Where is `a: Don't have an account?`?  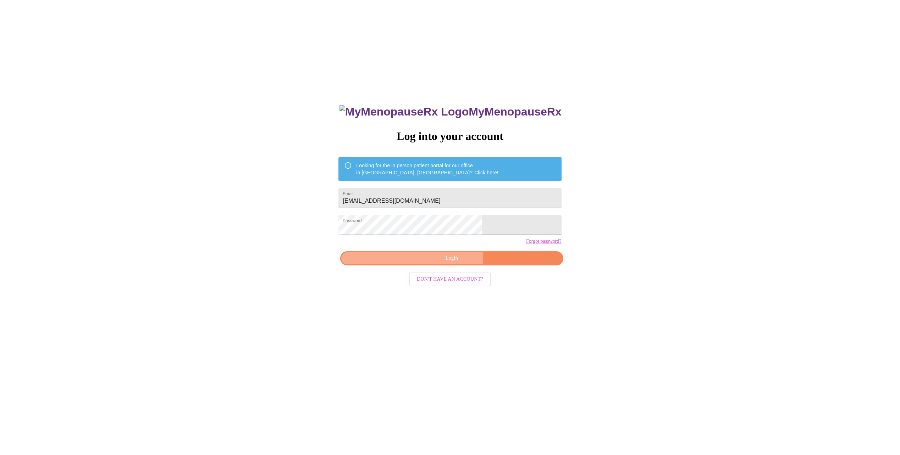
a: Don't have an account? is located at coordinates (450, 279).